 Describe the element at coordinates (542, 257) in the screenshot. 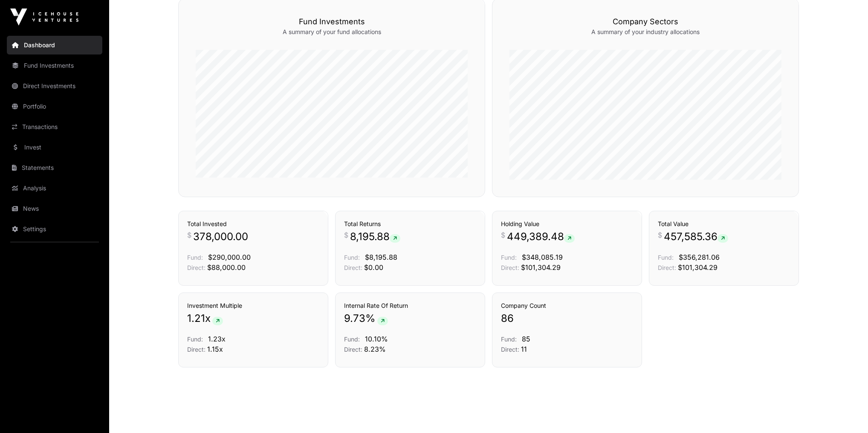

I see `span: $348,085.19` at that location.